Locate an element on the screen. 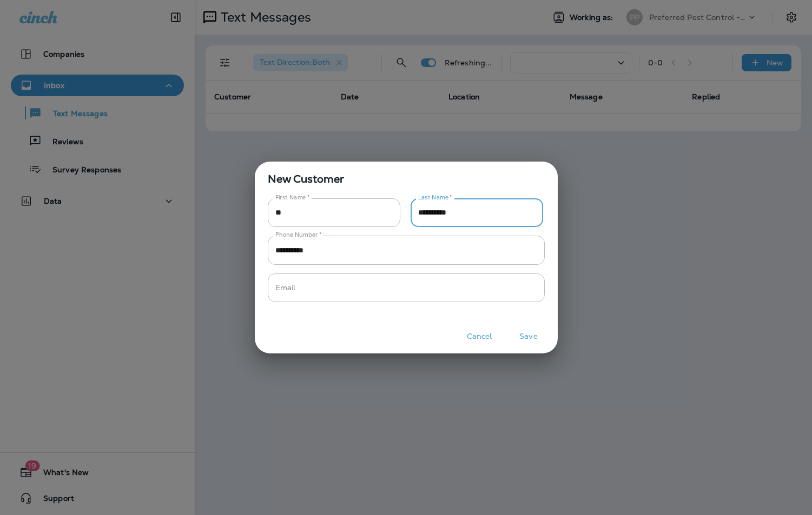 This screenshot has width=812, height=515. label: Phone Number is located at coordinates (298, 235).